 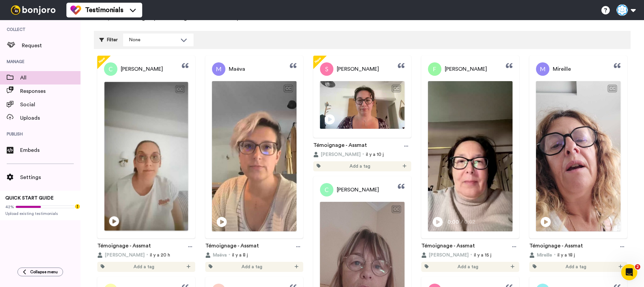 What do you see at coordinates (29, 198) in the screenshot?
I see `span: QUICK START GUIDE` at bounding box center [29, 198].